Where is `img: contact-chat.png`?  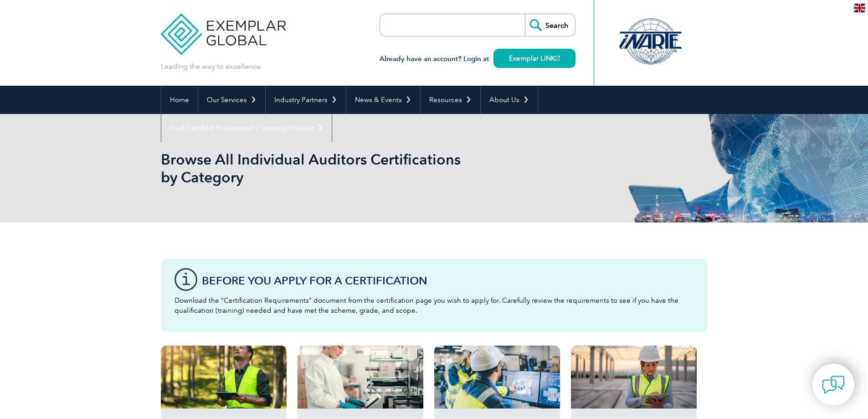 img: contact-chat.png is located at coordinates (834, 385).